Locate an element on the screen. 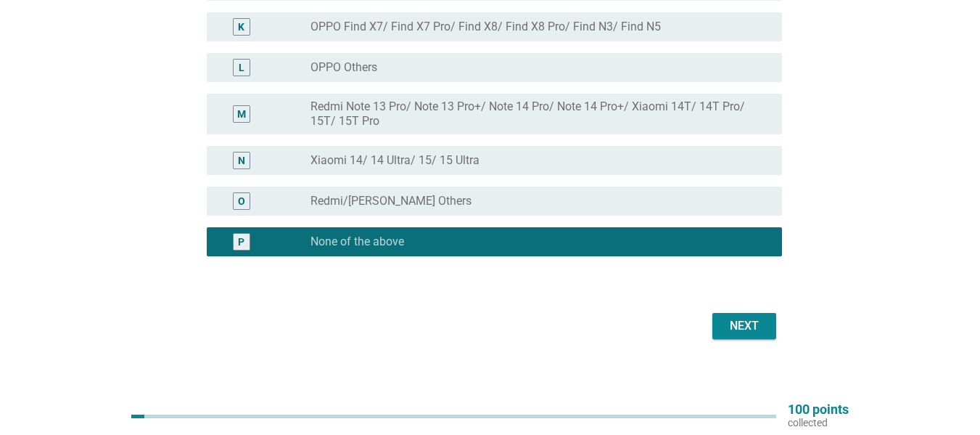 Image resolution: width=980 pixels, height=435 pixels. div: O is located at coordinates (242, 201).